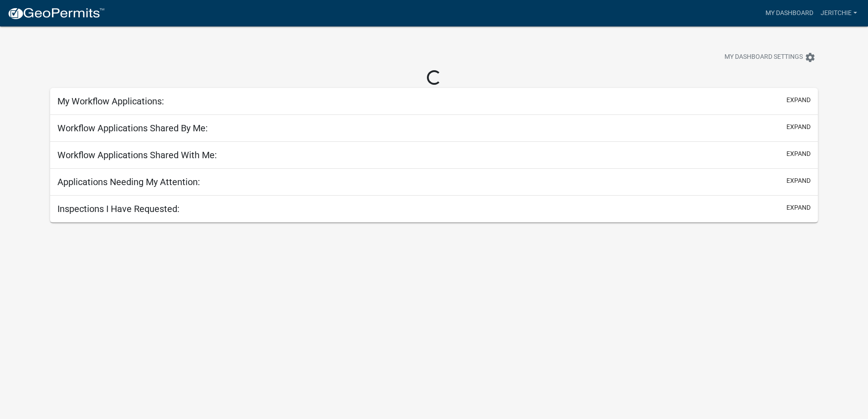 This screenshot has height=419, width=868. Describe the element at coordinates (764, 57) in the screenshot. I see `span: My Dashboard Settings` at that location.